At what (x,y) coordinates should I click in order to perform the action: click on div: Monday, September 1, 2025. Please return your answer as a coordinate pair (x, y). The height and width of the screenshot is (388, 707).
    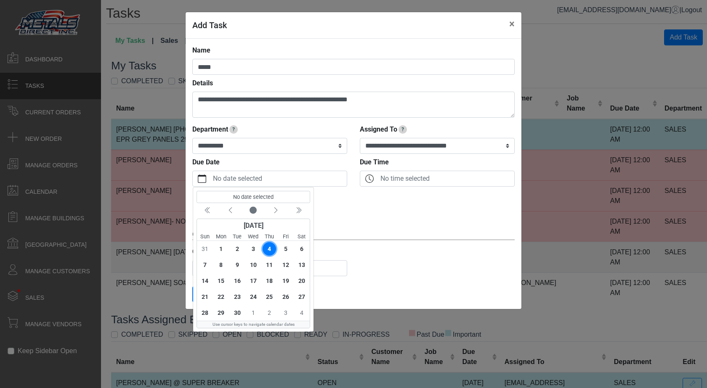
    Looking at the image, I should click on (221, 249).